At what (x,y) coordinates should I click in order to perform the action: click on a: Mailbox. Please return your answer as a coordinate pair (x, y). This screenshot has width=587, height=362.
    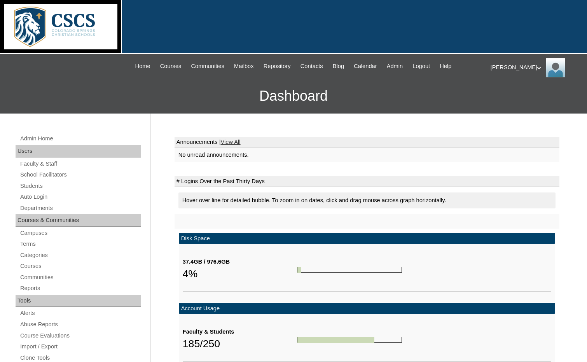
    Looking at the image, I should click on (244, 66).